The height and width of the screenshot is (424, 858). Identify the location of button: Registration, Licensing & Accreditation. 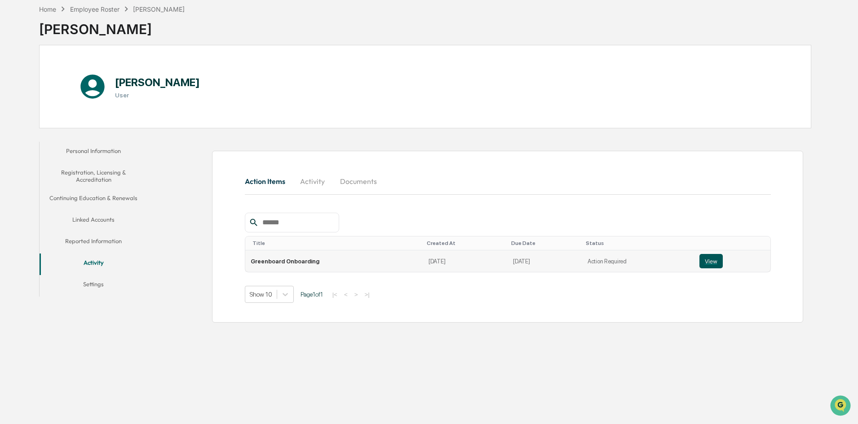
(93, 176).